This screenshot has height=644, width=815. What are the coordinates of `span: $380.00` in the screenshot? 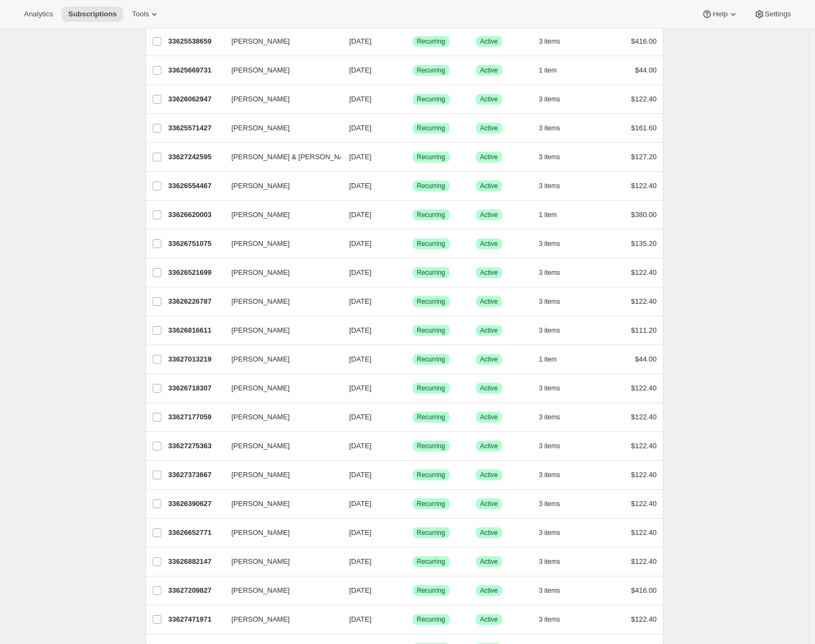 It's located at (644, 214).